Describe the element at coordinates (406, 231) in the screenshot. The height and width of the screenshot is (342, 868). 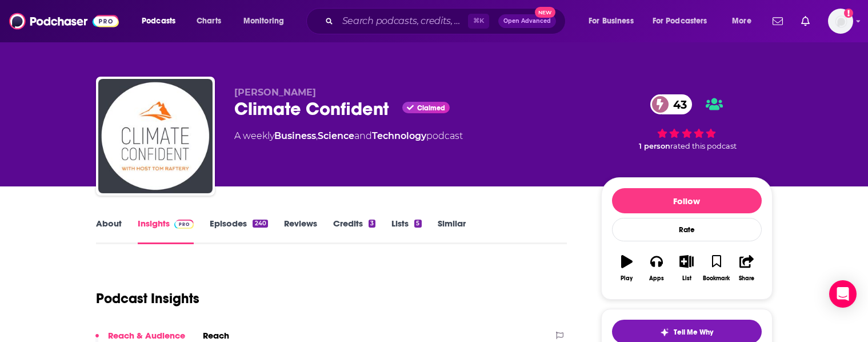
I see `a: Lists5` at that location.